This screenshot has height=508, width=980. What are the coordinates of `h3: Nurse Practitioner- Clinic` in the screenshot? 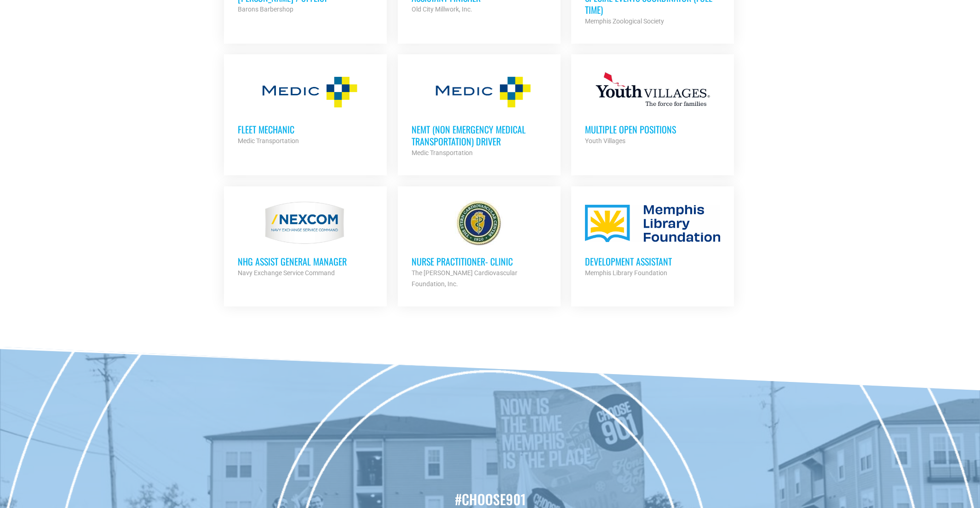 It's located at (479, 261).